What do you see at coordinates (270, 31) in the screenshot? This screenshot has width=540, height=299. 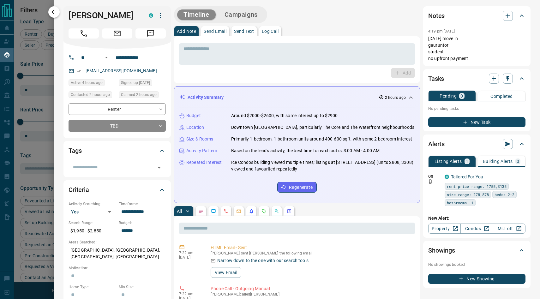 I see `p: Log Call` at bounding box center [270, 31].